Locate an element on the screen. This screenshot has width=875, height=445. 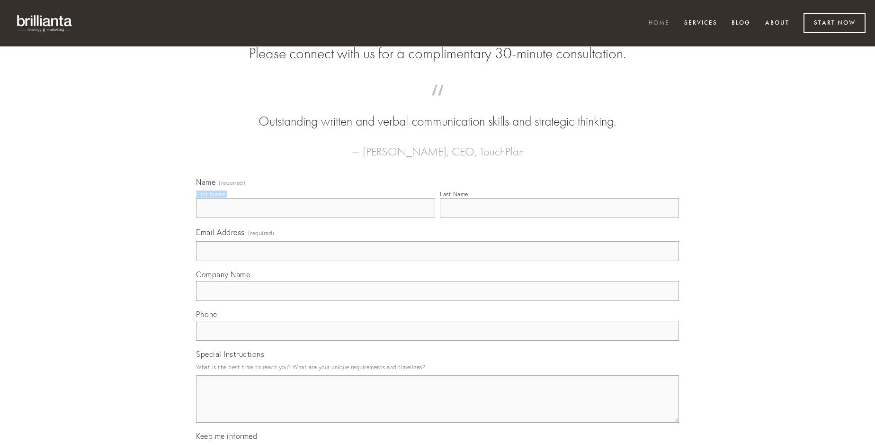
a: Home is located at coordinates (659, 23).